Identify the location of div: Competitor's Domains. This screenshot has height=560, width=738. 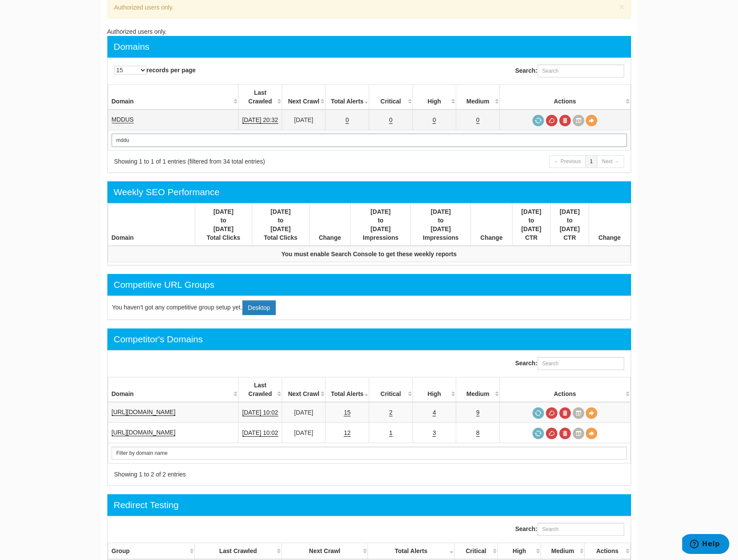
(158, 339).